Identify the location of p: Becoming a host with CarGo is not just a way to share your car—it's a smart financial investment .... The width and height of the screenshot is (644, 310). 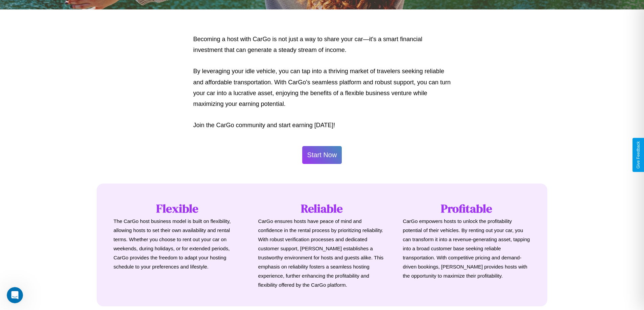
(322, 45).